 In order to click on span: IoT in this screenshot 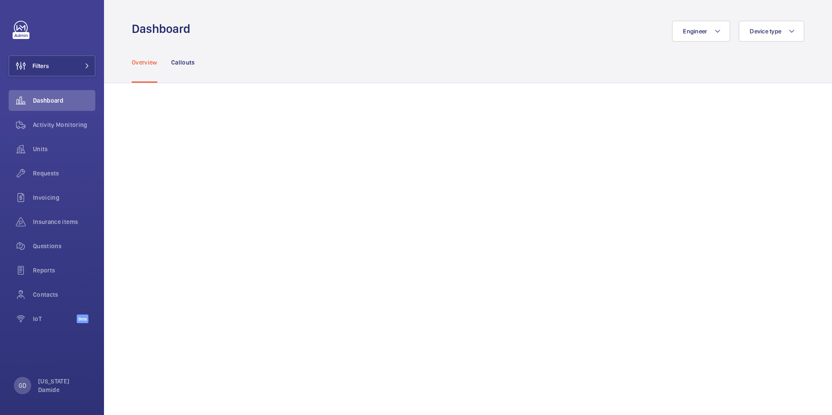, I will do `click(55, 319)`.